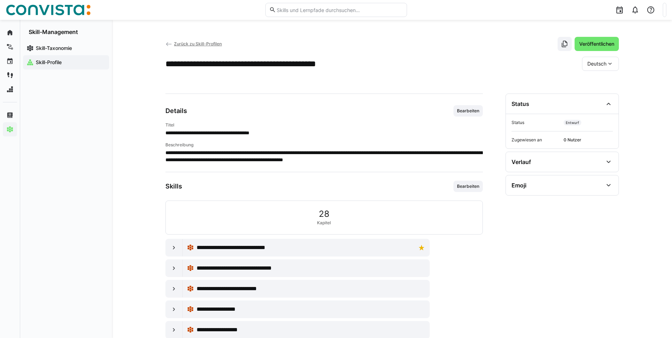 Image resolution: width=672 pixels, height=338 pixels. What do you see at coordinates (596, 44) in the screenshot?
I see `button: Veröffentlichen` at bounding box center [596, 44].